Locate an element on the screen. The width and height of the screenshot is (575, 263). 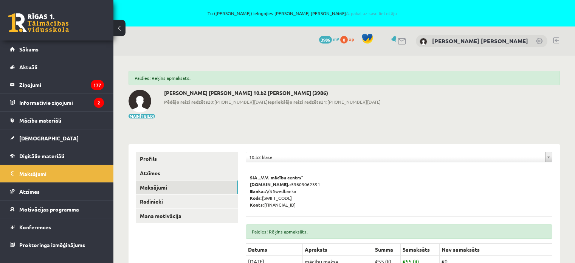
a: Aktuāli is located at coordinates (57, 67).